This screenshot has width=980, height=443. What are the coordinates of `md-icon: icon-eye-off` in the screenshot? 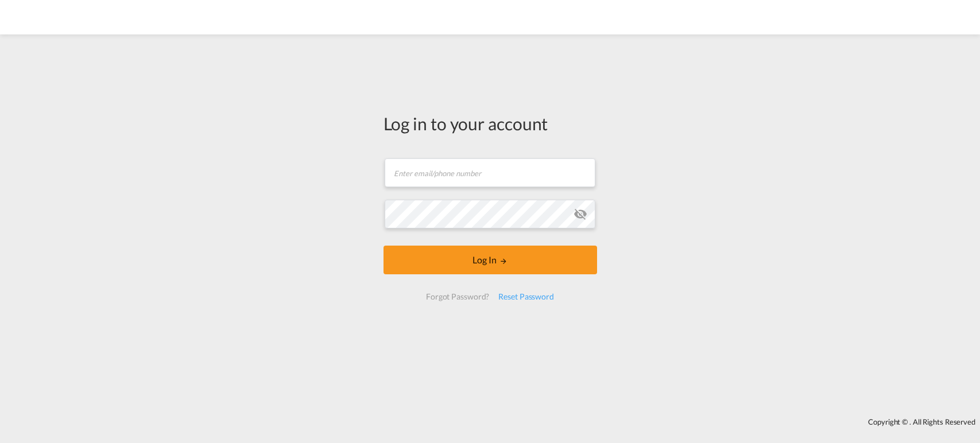 It's located at (580, 215).